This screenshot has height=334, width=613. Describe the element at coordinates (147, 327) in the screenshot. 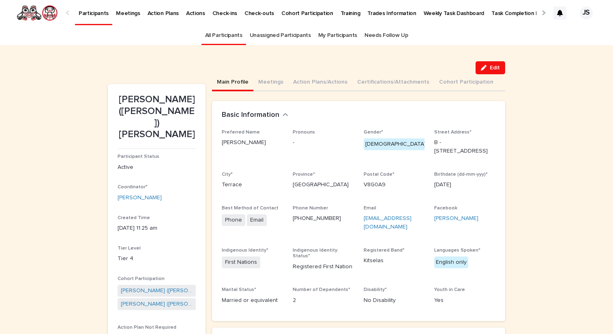

I see `span: Action Plan Not Required` at that location.